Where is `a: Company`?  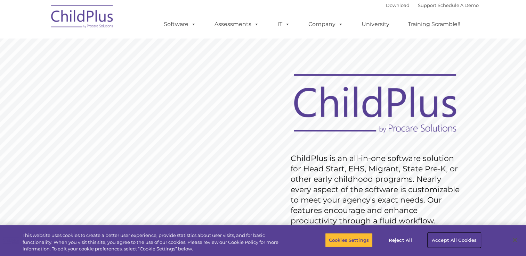
a: Company is located at coordinates (326, 24).